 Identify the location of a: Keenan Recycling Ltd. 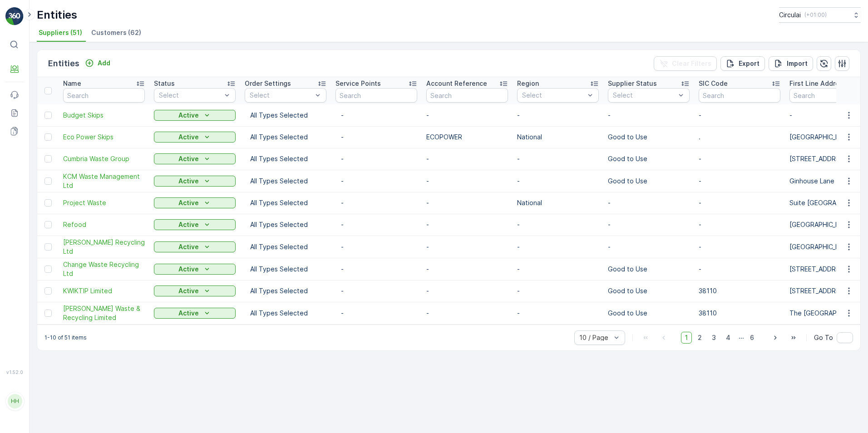
(104, 247).